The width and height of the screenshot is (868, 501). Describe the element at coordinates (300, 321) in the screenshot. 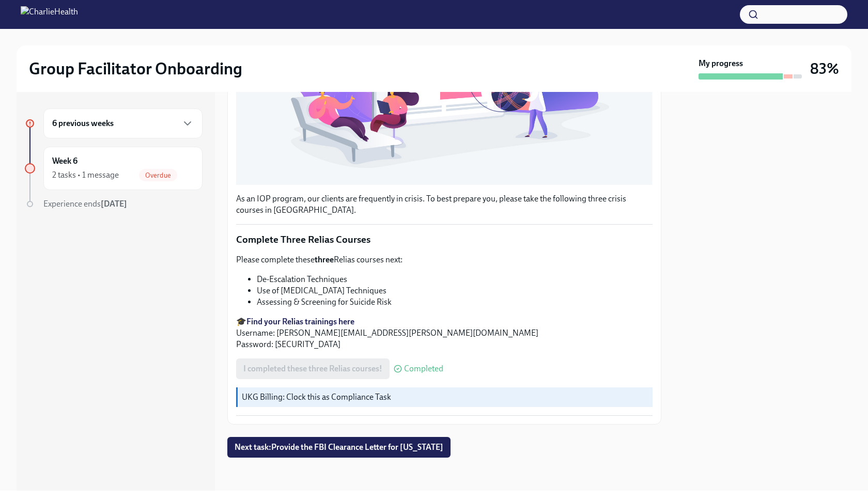

I see `strong: Find your Relias trainings here` at that location.